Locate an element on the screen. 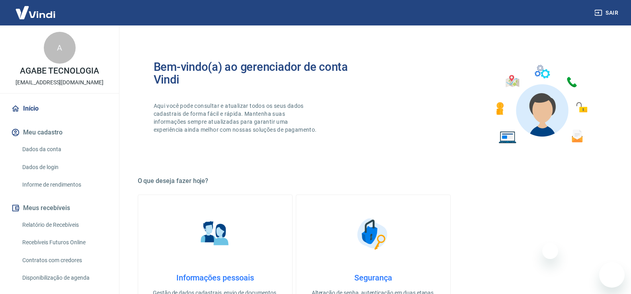  h5: O que deseja fazer hoje? is located at coordinates (374, 181).